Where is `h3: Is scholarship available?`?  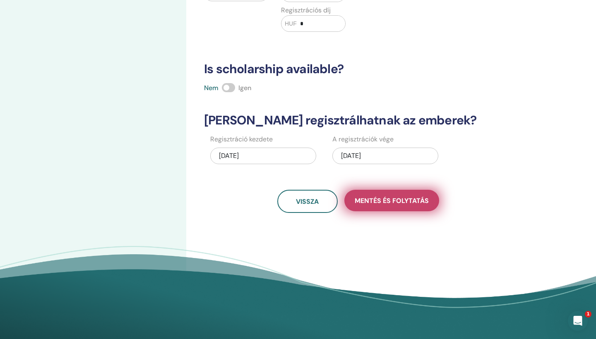 h3: Is scholarship available? is located at coordinates (358, 69).